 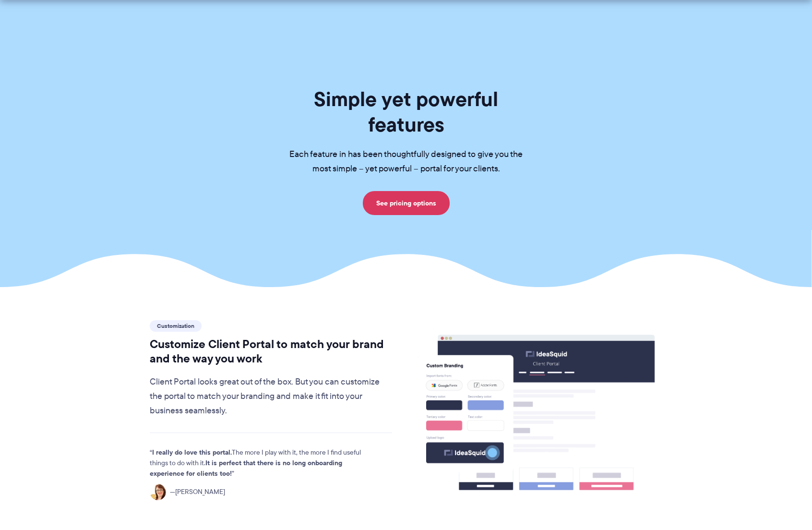 What do you see at coordinates (406, 112) in the screenshot?
I see `h1: Simple yet powerful features` at bounding box center [406, 112].